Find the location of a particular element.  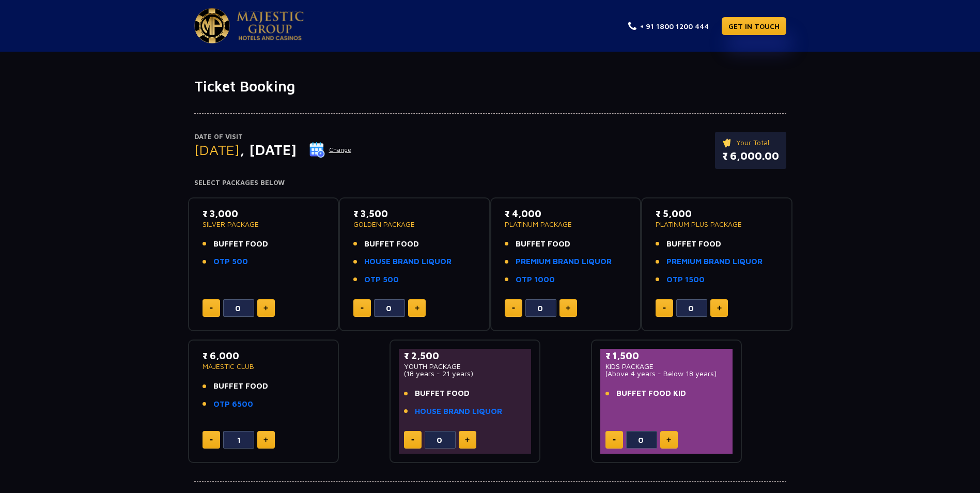

p: MAJESTIC CLUB is located at coordinates (263, 366).